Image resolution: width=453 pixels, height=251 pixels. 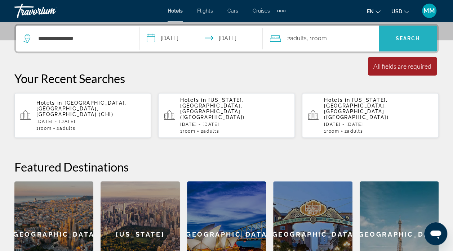 What do you see at coordinates (233, 11) in the screenshot?
I see `a: Cars` at bounding box center [233, 11].